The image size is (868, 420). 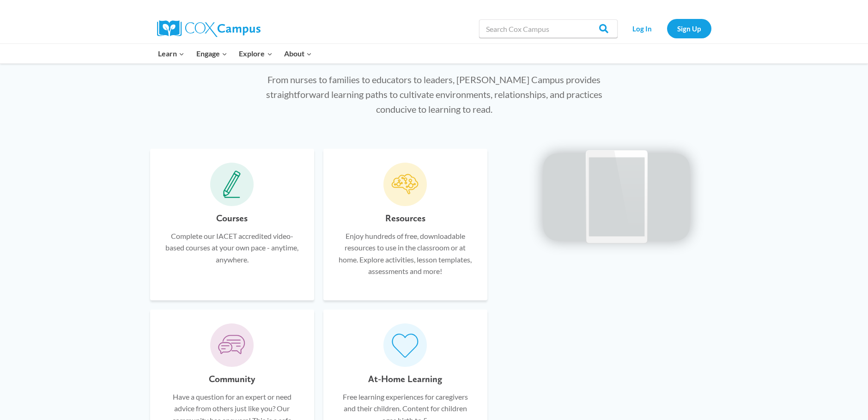 What do you see at coordinates (405, 218) in the screenshot?
I see `h6: Resources` at bounding box center [405, 218].